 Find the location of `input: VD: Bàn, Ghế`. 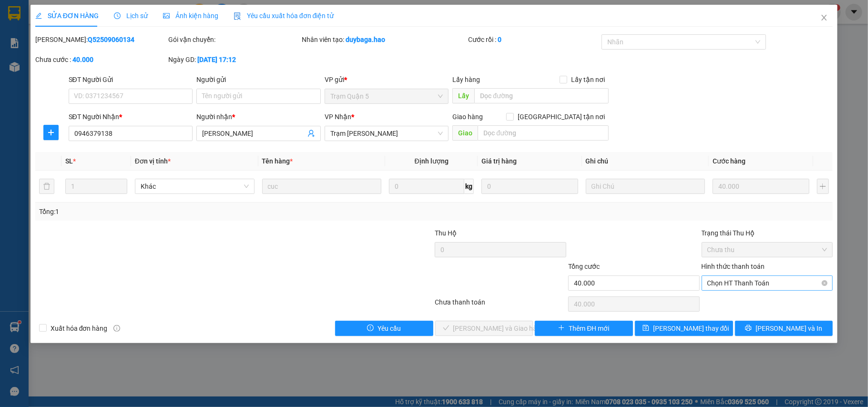

input: VD: Bàn, Ghế is located at coordinates (322, 186).